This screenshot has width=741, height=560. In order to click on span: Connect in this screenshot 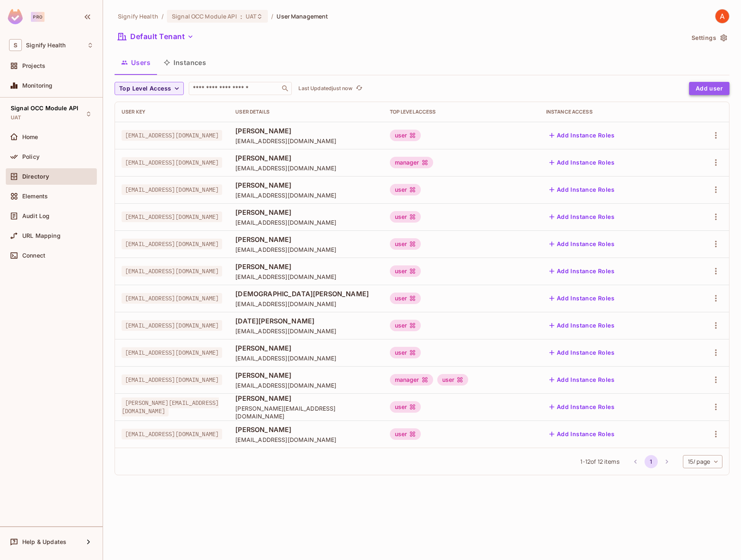, I will do `click(34, 255)`.